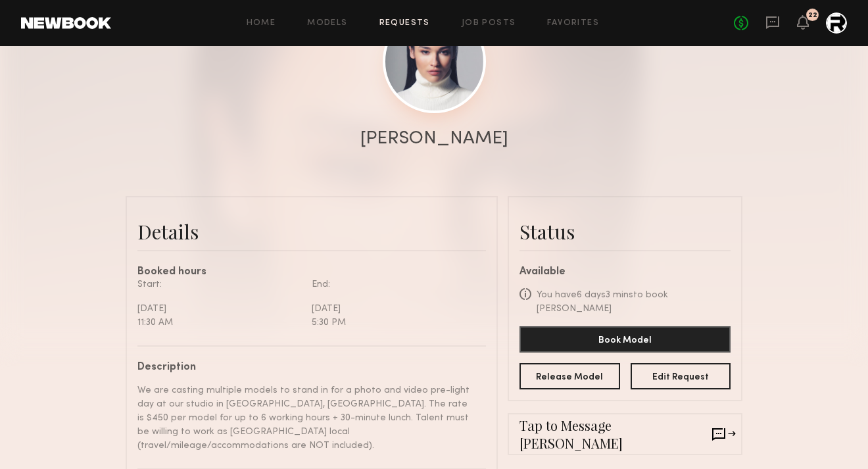 The image size is (868, 469). Describe the element at coordinates (625, 232) in the screenshot. I see `div: Status` at that location.